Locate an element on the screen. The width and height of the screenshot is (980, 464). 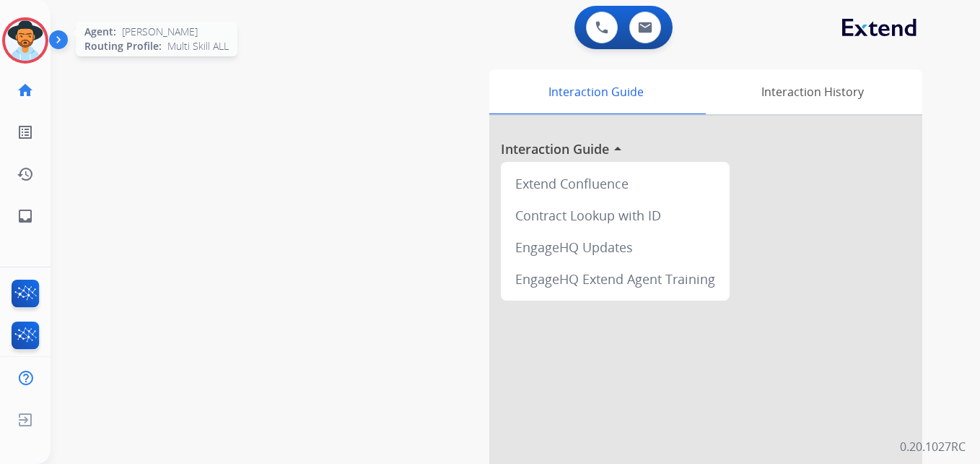
p: 0.20.1027RC is located at coordinates (933, 446).